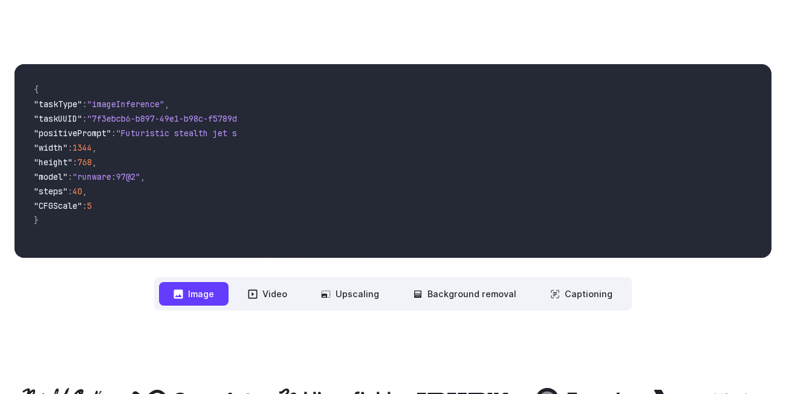  I want to click on span: 1344, so click(82, 148).